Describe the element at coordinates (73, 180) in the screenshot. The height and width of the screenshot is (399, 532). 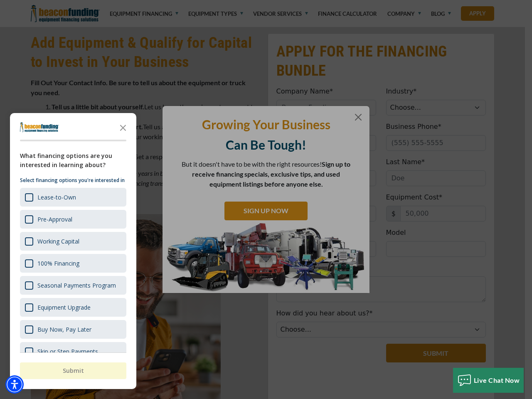
I see `p: Select financing options you're interested in` at that location.